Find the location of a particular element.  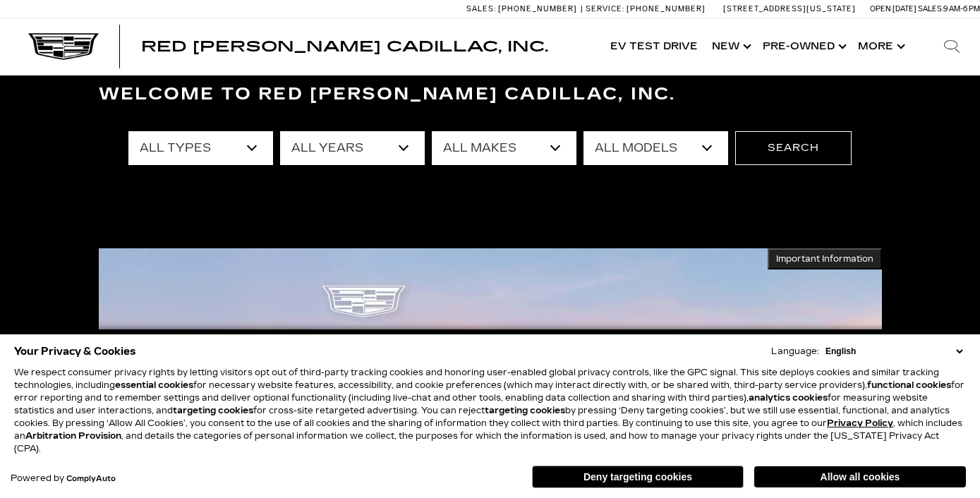

button: Important Information is located at coordinates (825, 258).